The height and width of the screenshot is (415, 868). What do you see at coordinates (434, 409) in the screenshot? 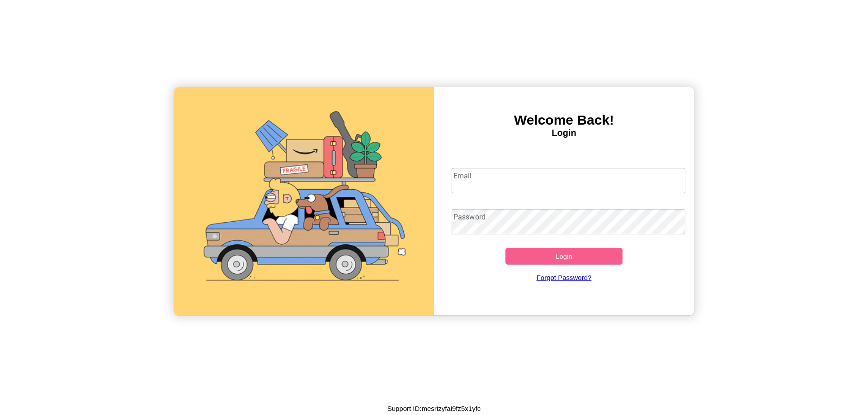
I see `p: Support ID: mesrizyfai9fz5x1yfc` at bounding box center [434, 409].